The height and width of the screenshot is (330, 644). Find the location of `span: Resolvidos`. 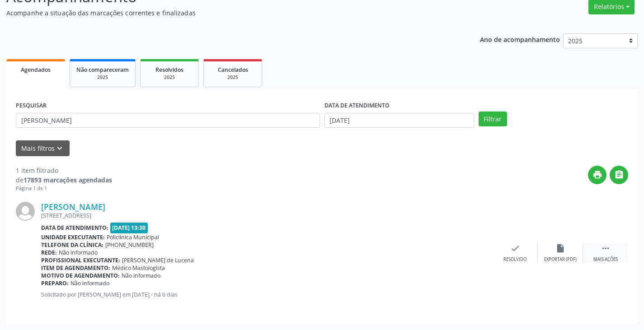

span: Resolvidos is located at coordinates (169, 70).